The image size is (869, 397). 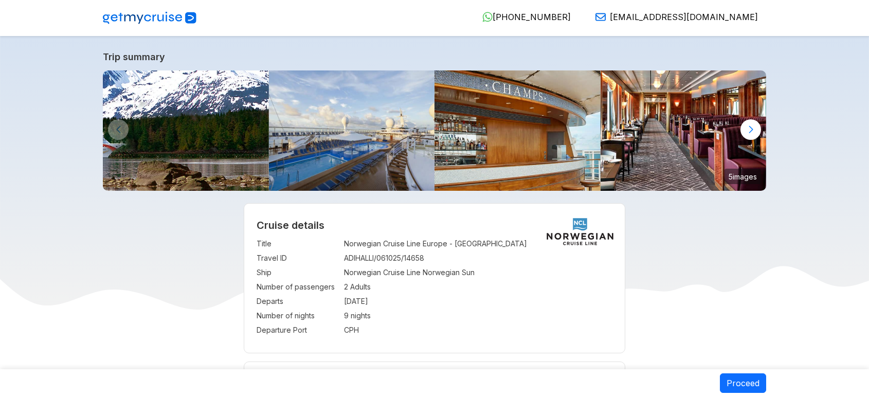 What do you see at coordinates (743, 176) in the screenshot?
I see `small: 5 images` at bounding box center [743, 176].